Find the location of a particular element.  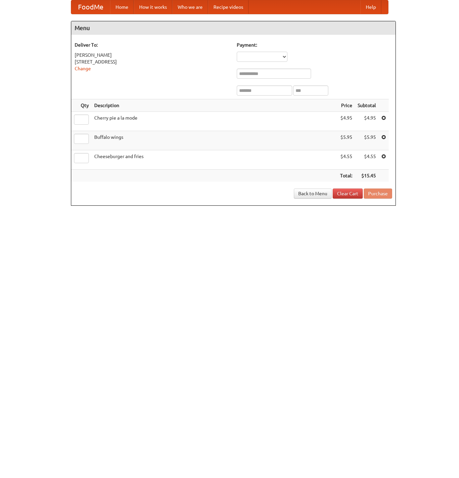

h4: Menu is located at coordinates (234, 28).